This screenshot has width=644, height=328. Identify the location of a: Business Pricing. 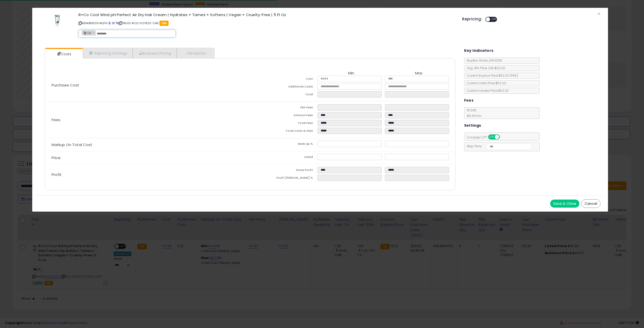
(155, 53).